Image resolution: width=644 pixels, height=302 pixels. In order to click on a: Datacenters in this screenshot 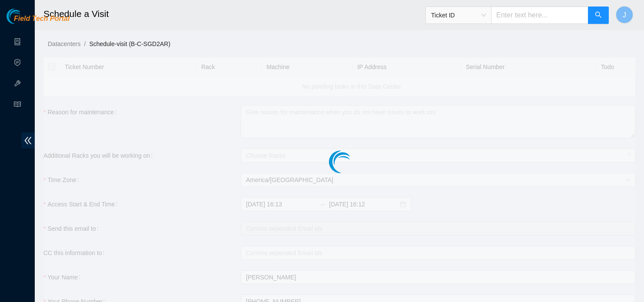, I will do `click(64, 44)`.